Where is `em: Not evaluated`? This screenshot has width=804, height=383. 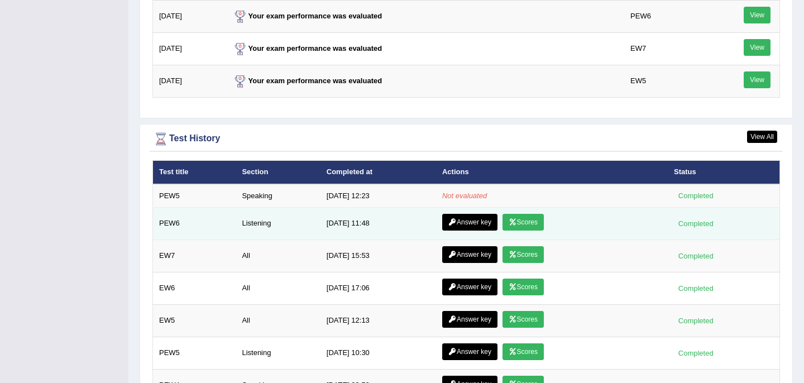
em: Not evaluated is located at coordinates (465, 195).